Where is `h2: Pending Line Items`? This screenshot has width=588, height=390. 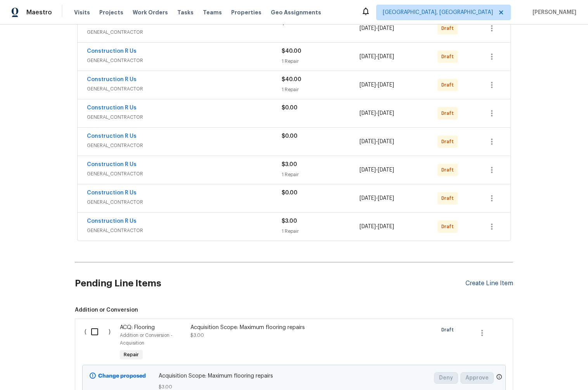 h2: Pending Line Items is located at coordinates (270, 283).